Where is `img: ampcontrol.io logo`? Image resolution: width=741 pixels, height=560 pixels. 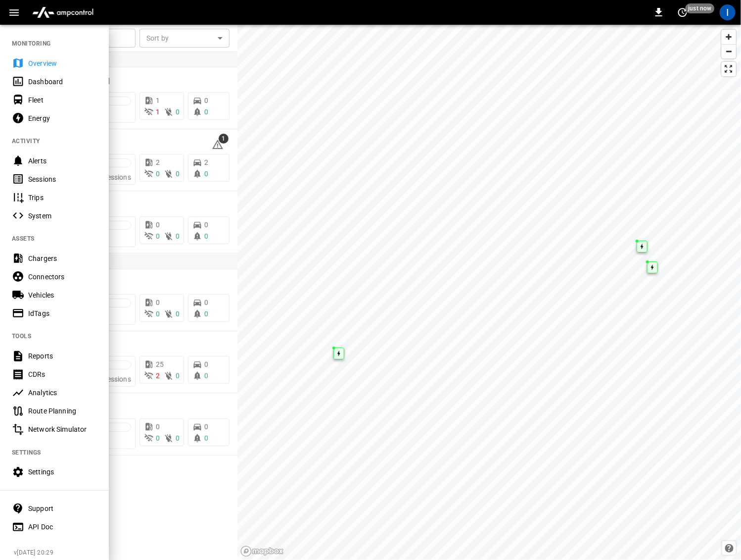
img: ampcontrol.io logo is located at coordinates (63, 12).